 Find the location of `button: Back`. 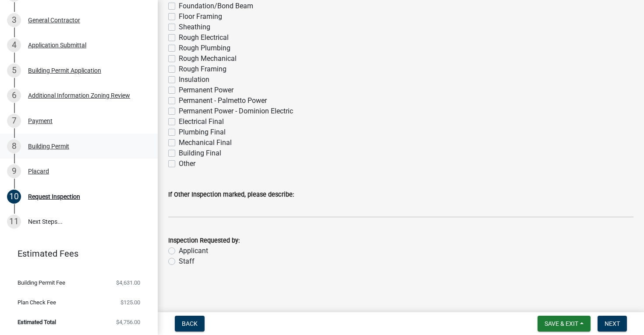

button: Back is located at coordinates (190, 324).